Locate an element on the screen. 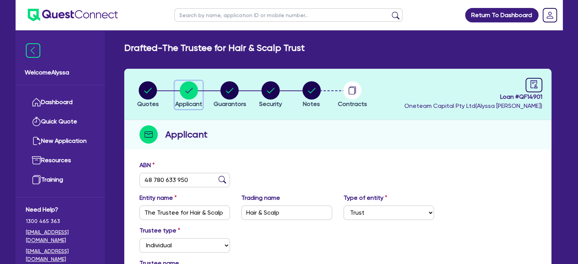 The image size is (578, 264). button: Security is located at coordinates (271, 95).